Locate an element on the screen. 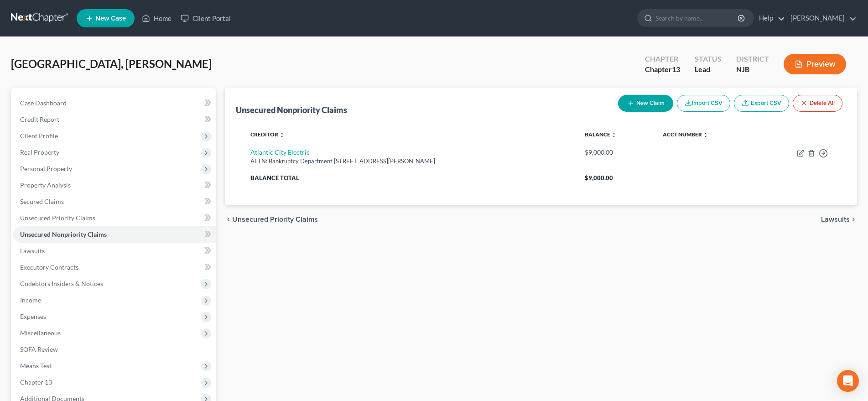  a: SOFA Review is located at coordinates (114, 349).